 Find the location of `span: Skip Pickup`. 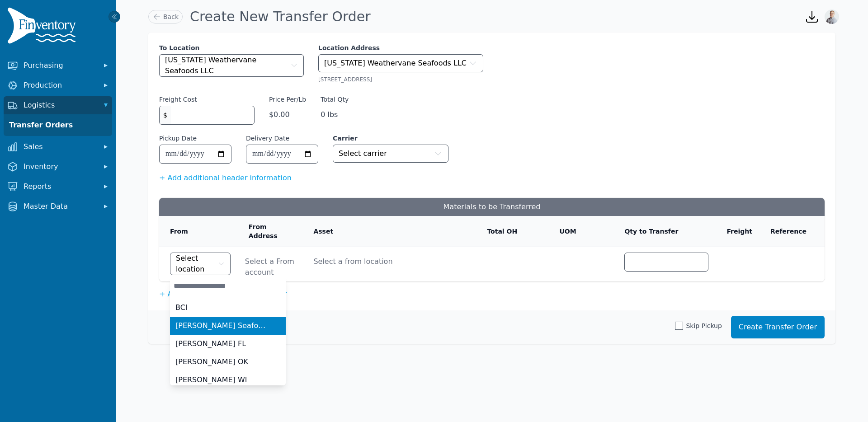

span: Skip Pickup is located at coordinates (704, 326).